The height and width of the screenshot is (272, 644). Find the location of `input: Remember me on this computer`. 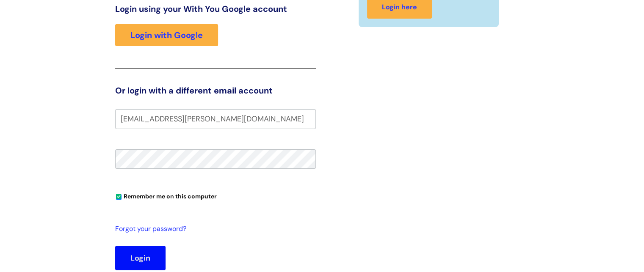

input: Remember me on this computer is located at coordinates (119, 197).